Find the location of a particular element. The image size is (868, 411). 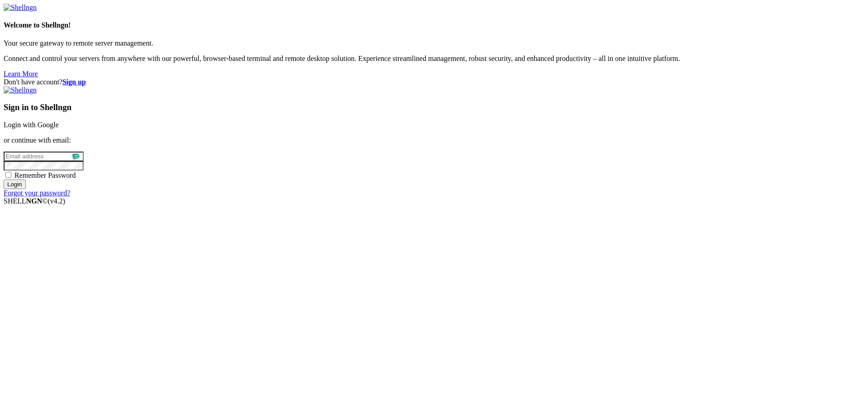

span: 4.2.0 is located at coordinates (56, 201).